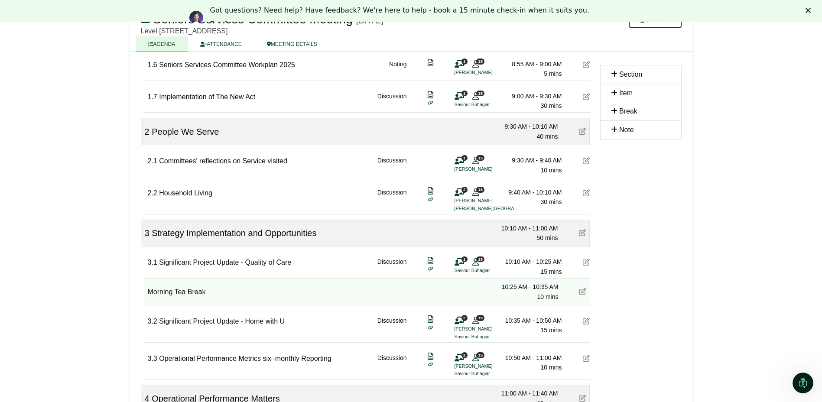 This screenshot has width=822, height=402. What do you see at coordinates (153, 161) in the screenshot?
I see `span: 2.1` at bounding box center [153, 161].